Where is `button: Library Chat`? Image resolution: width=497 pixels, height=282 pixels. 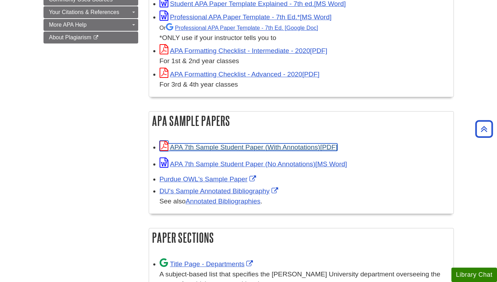 button: Library Chat is located at coordinates (475, 275).